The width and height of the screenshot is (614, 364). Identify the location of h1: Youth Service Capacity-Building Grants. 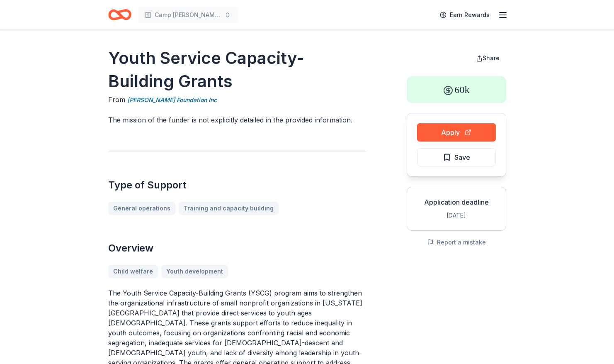
(238, 70).